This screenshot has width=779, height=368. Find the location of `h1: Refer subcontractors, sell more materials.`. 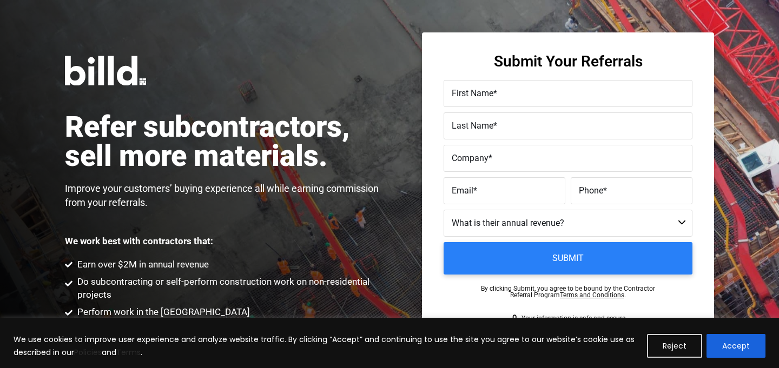

h1: Refer subcontractors, sell more materials. is located at coordinates (227, 142).